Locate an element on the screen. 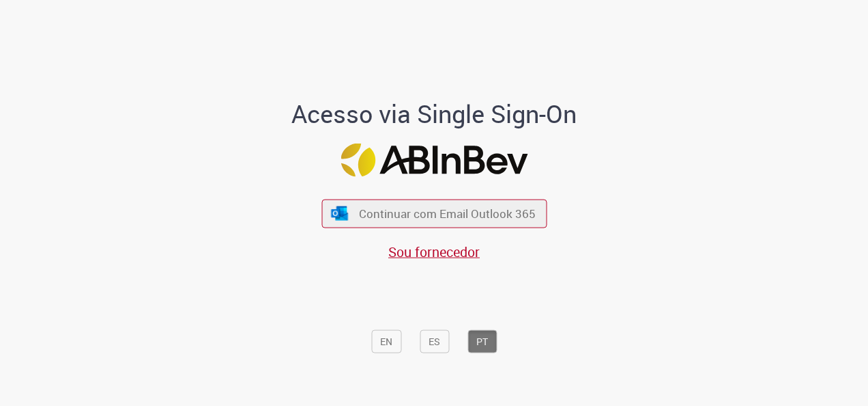 Image resolution: width=868 pixels, height=406 pixels. h1: Acesso via Single Sign-On is located at coordinates (434, 113).